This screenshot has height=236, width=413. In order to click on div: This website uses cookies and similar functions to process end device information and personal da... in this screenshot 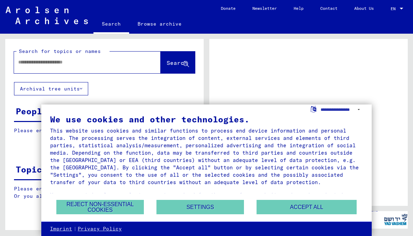, I will do `click(207, 156)`.